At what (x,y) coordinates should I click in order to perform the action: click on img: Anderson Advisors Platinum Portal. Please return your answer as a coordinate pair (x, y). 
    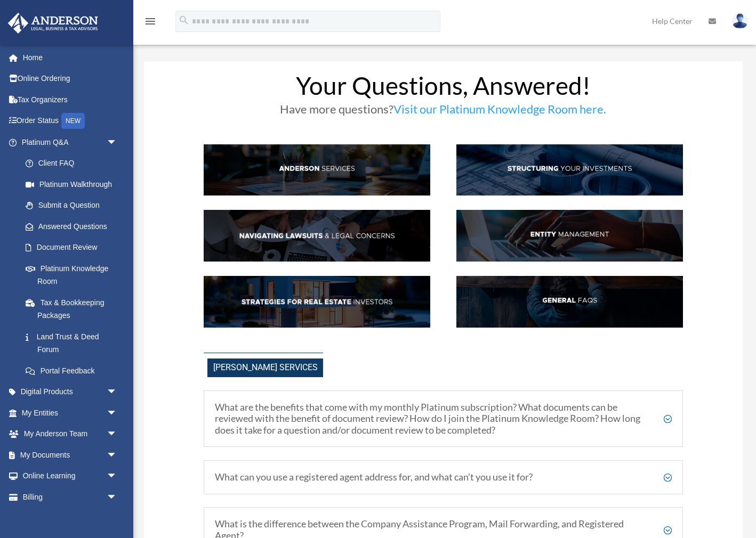
    Looking at the image, I should click on (52, 23).